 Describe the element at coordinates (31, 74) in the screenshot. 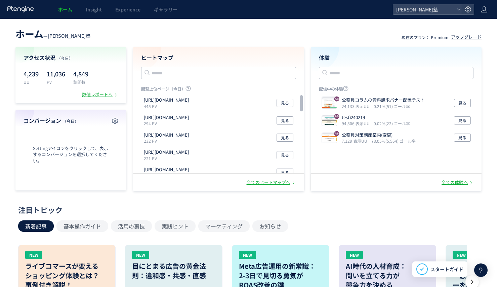

I see `p: 4,239` at that location.